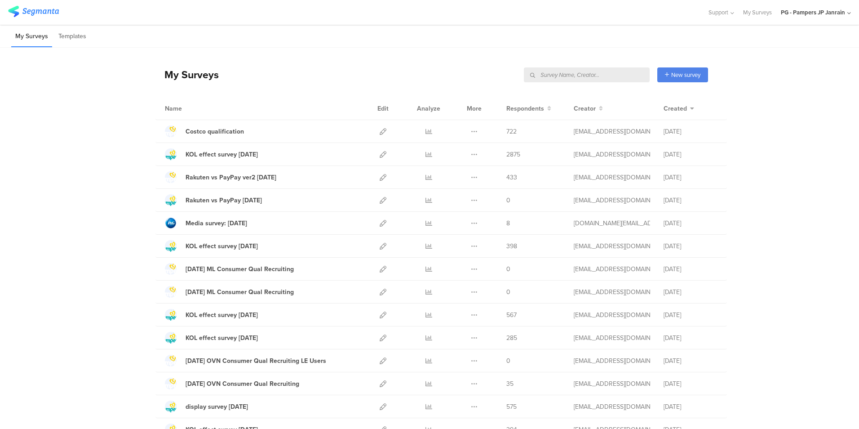 Image resolution: width=859 pixels, height=429 pixels. I want to click on div: KOL effect survey Sep 25, so click(222, 154).